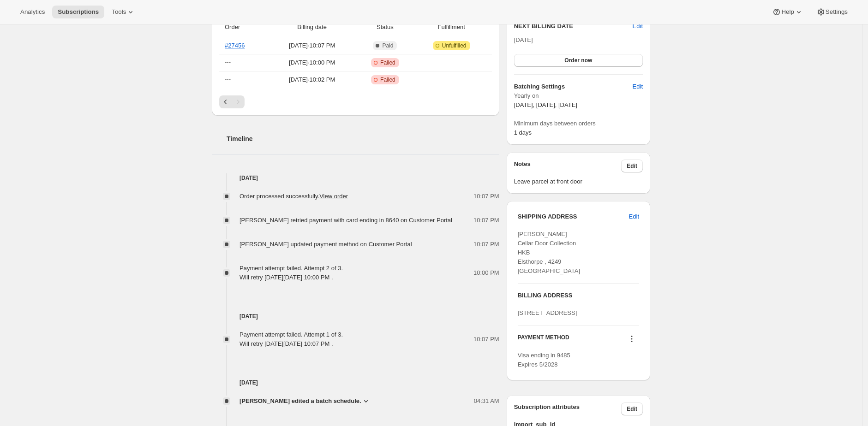  I want to click on h3: BILLING ADDRESS, so click(579, 296).